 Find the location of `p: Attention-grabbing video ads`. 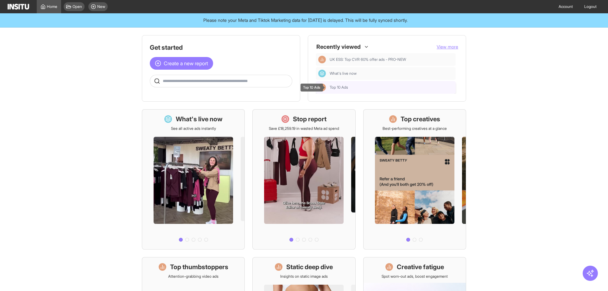

p: Attention-grabbing video ads is located at coordinates (193, 277).